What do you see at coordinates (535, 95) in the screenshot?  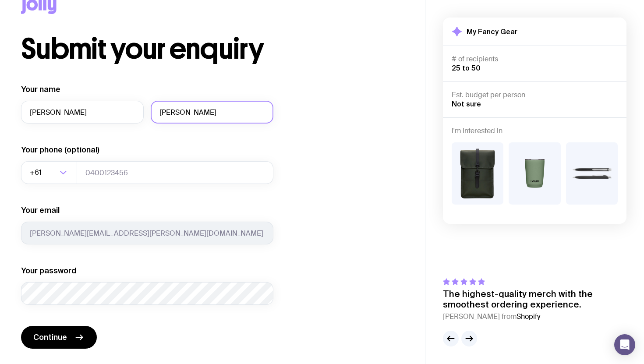 I see `h4: Est. budget per person` at bounding box center [535, 95].